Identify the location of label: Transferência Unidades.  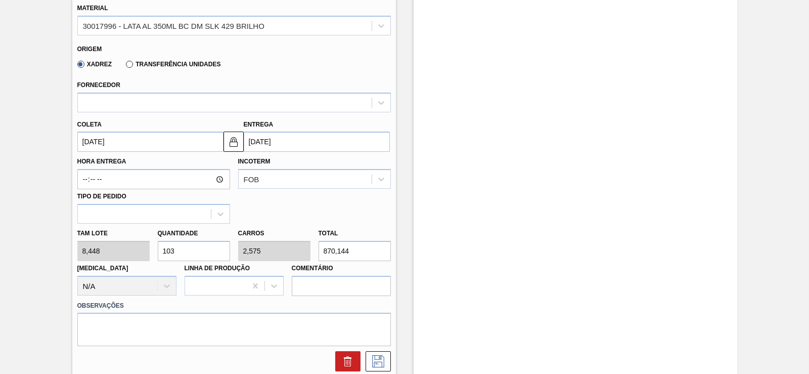
(173, 64).